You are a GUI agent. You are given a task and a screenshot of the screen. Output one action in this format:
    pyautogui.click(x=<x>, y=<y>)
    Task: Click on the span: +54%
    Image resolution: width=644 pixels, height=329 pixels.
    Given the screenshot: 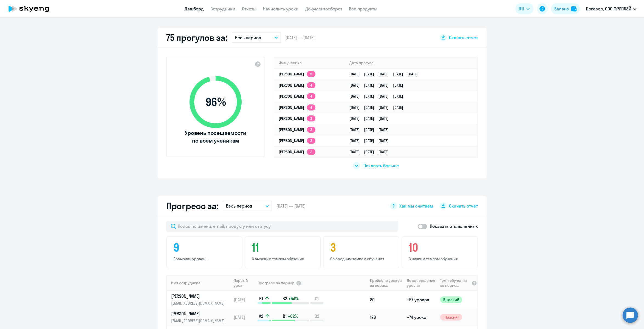 What is the action you would take?
    pyautogui.click(x=293, y=299)
    